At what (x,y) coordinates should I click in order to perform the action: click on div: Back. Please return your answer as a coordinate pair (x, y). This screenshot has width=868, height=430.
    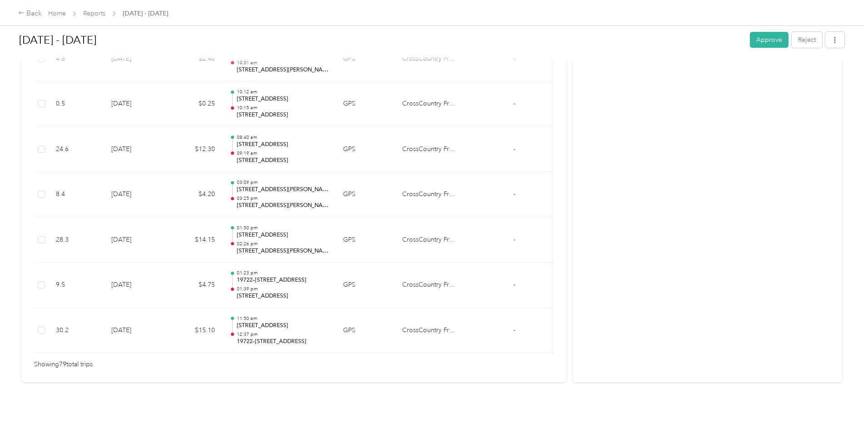
    Looking at the image, I should click on (30, 13).